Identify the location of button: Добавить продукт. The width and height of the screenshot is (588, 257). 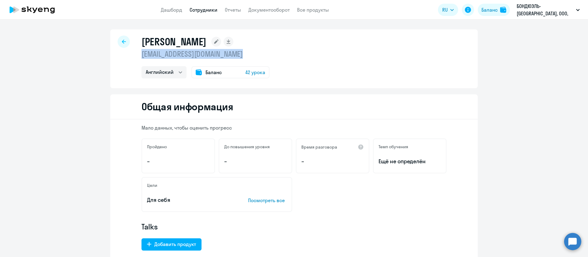
(172, 244).